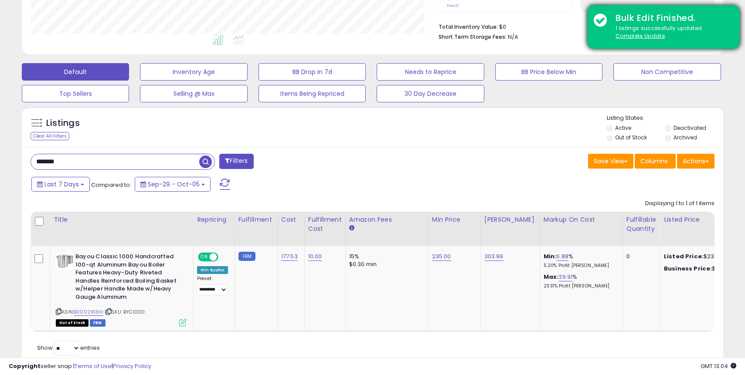  Describe the element at coordinates (289, 257) in the screenshot. I see `a: 177.53` at that location.